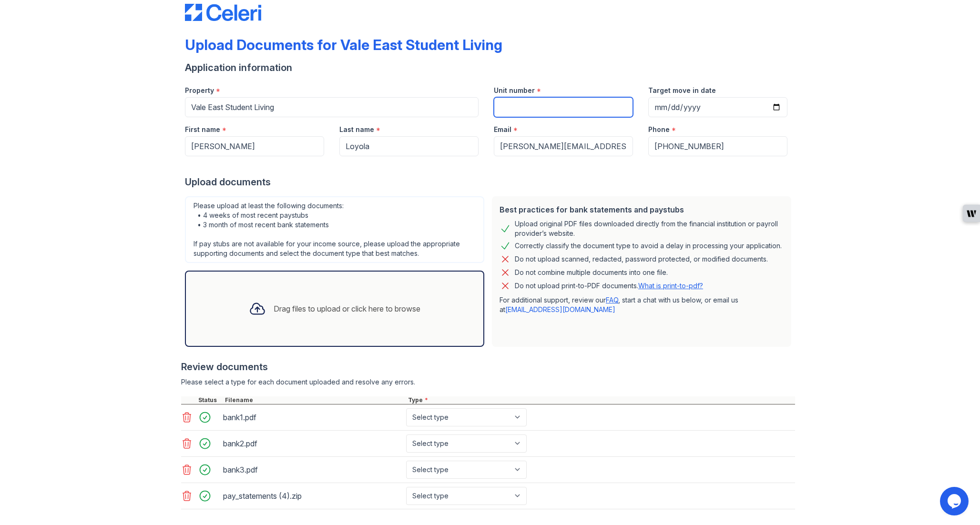 The image size is (980, 525). Describe the element at coordinates (490, 68) in the screenshot. I see `div: Application information` at that location.